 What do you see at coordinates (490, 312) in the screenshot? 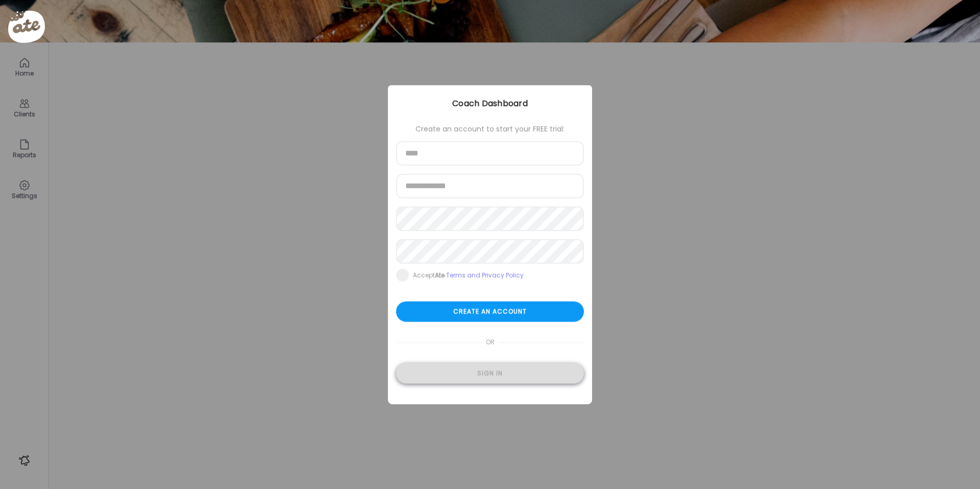
I see `div: Create an account` at bounding box center [490, 312].